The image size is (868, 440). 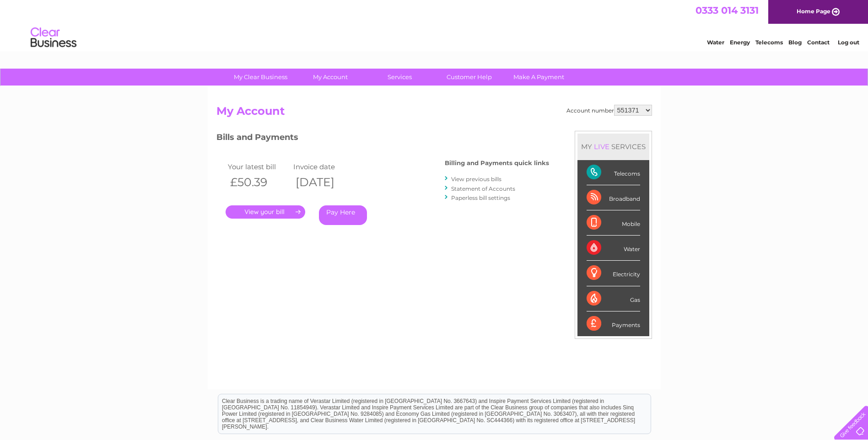 I want to click on div: Water, so click(x=613, y=248).